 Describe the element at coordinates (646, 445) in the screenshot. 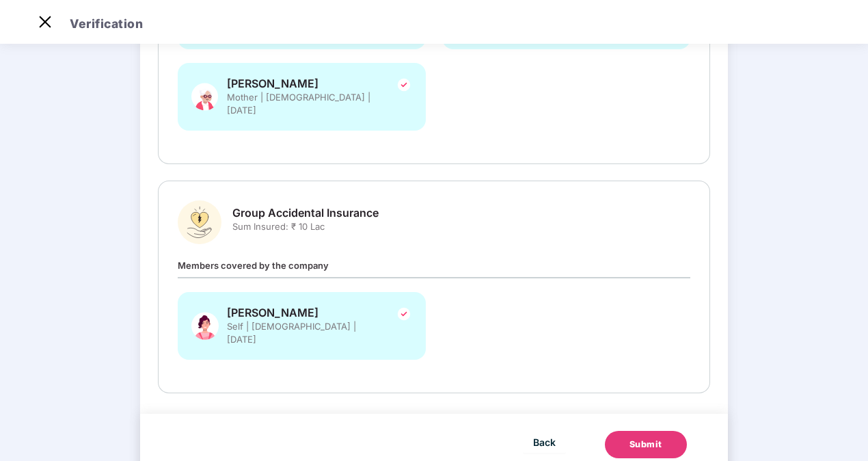

I see `div: Submit` at that location.